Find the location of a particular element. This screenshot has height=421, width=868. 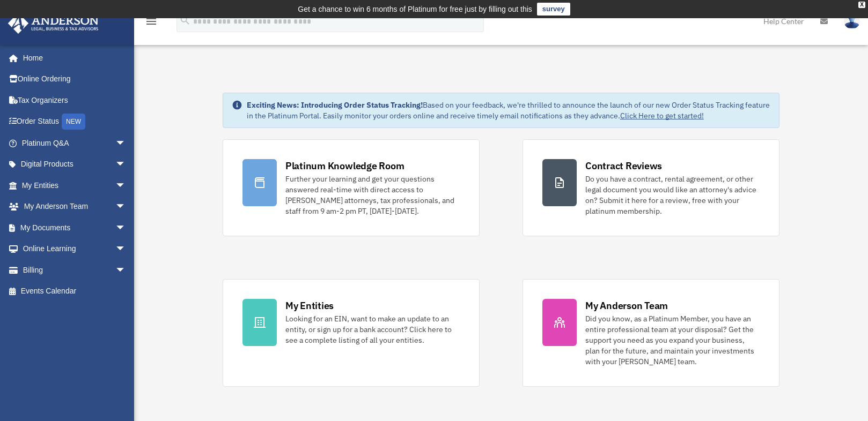

a: My Anderson Team Did you know, as a Platinum Member, you have an entire professional team at your... is located at coordinates (650, 333).